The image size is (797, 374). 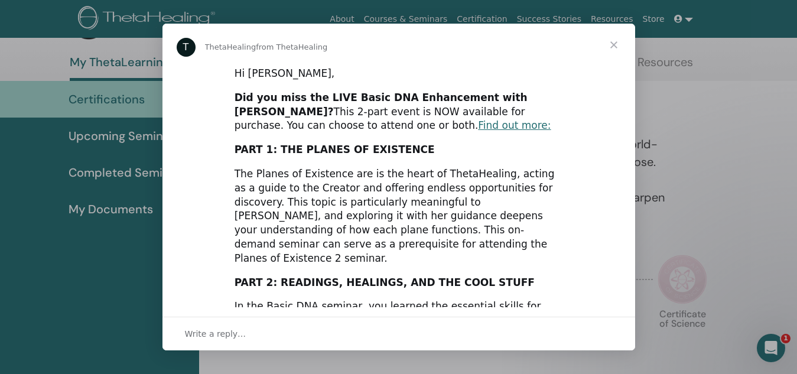 I want to click on span: Write a reply…, so click(x=216, y=334).